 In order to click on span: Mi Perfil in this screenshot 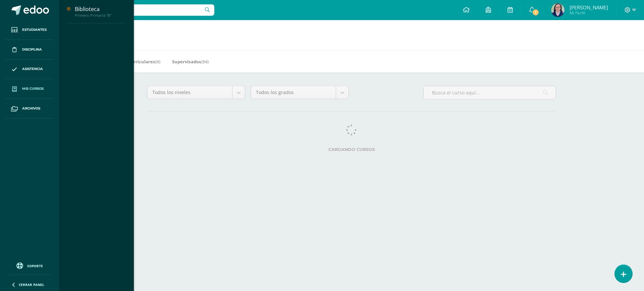, I will do `click(588, 13)`.